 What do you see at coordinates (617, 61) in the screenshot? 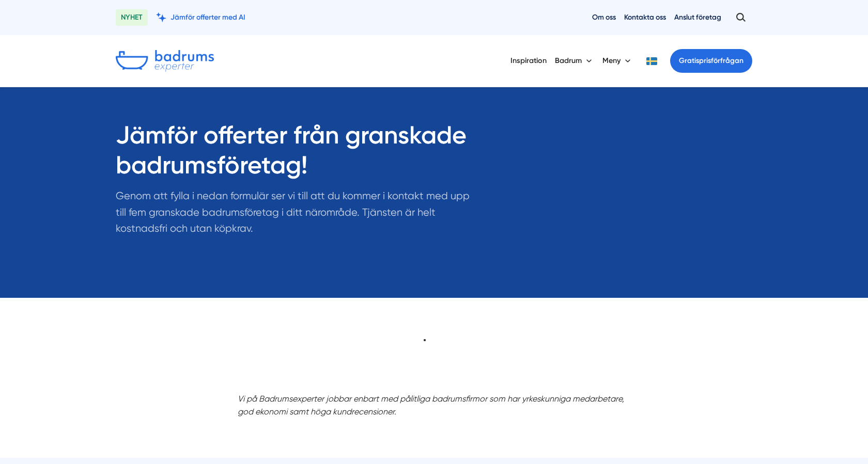
I see `button: Meny` at bounding box center [617, 61].